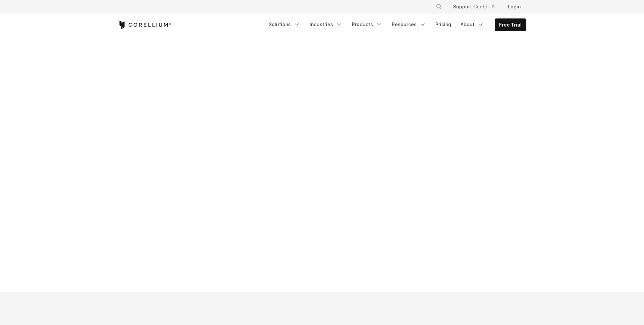  What do you see at coordinates (367, 24) in the screenshot?
I see `a: Products` at bounding box center [367, 24].